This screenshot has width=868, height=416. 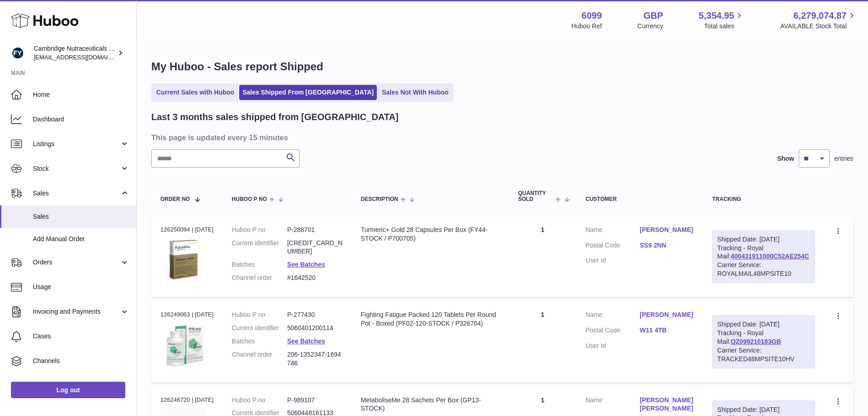 I want to click on div: Fighting Fatigue Packed 120 Tablets Per Round Pot - Boxed (PF02-120-STOCK / P326764), so click(x=430, y=319).